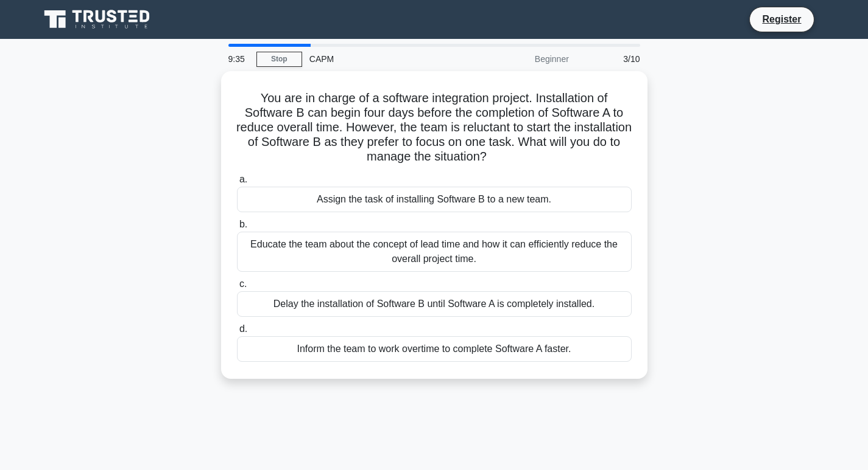  I want to click on div: 3/10, so click(612, 59).